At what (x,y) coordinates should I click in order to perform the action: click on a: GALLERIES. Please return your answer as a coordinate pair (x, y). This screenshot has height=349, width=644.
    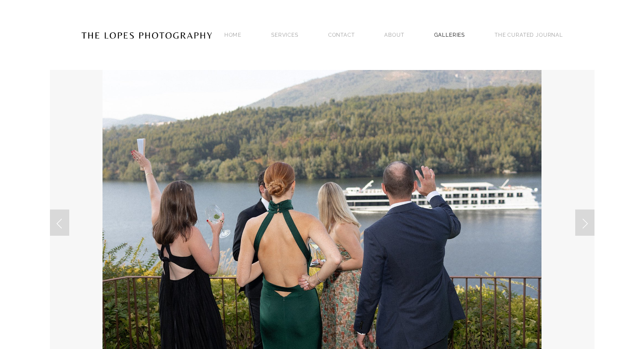
    Looking at the image, I should click on (449, 35).